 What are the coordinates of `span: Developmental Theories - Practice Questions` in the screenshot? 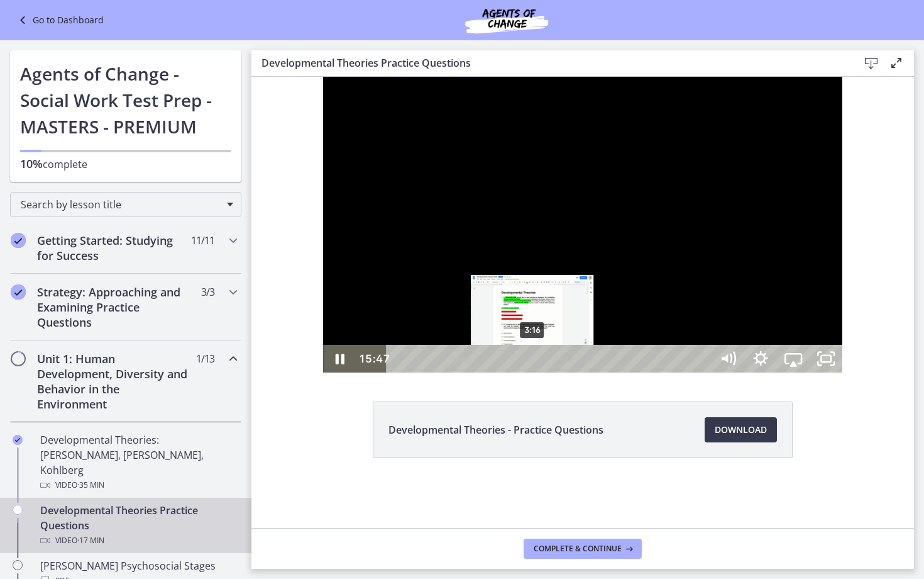 It's located at (497, 430).